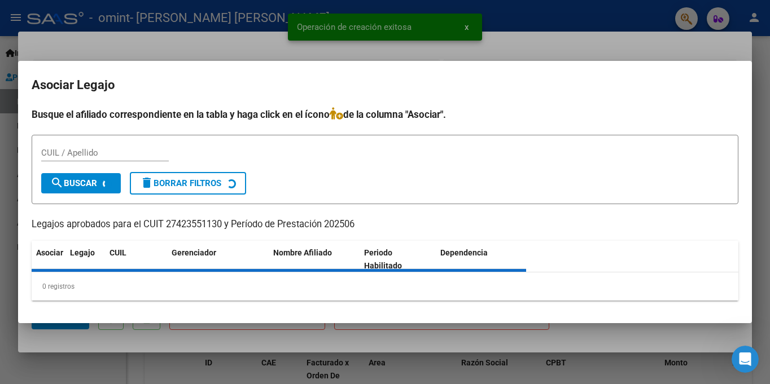 Image resolution: width=770 pixels, height=384 pixels. I want to click on datatable-header-cell: Legajo, so click(85, 260).